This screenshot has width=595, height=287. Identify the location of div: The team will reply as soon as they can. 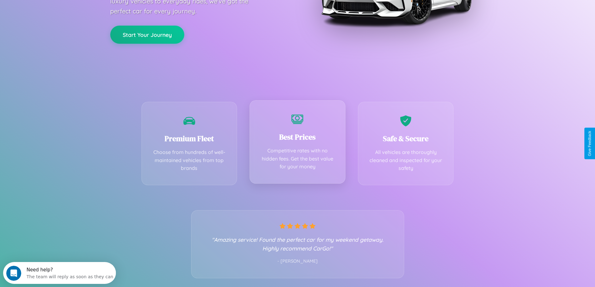
(67, 13).